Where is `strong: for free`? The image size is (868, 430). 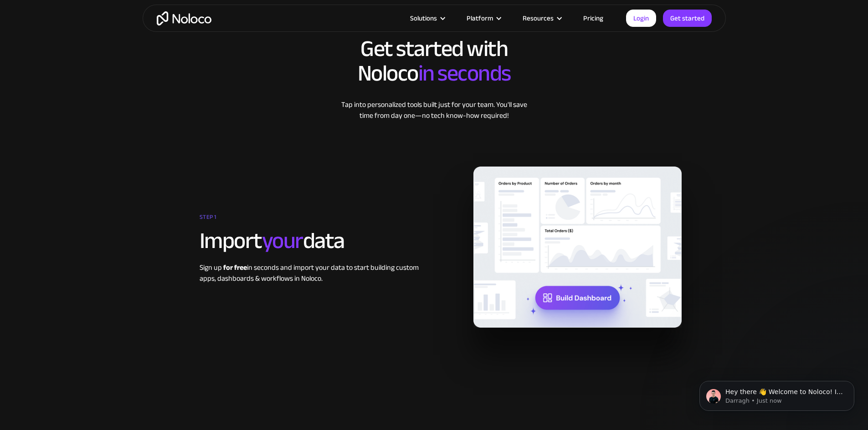 strong: for free is located at coordinates (235, 268).